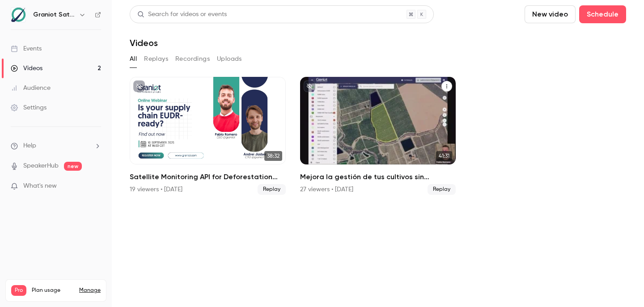  What do you see at coordinates (28, 108) in the screenshot?
I see `div: Settings` at bounding box center [28, 108].